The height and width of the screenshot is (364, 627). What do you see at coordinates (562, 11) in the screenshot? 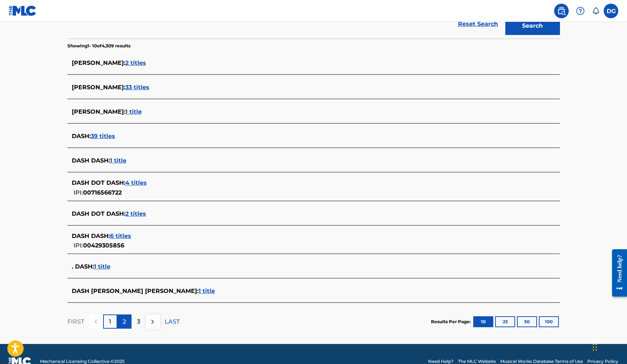
I see `a: Public Search` at bounding box center [562, 11].